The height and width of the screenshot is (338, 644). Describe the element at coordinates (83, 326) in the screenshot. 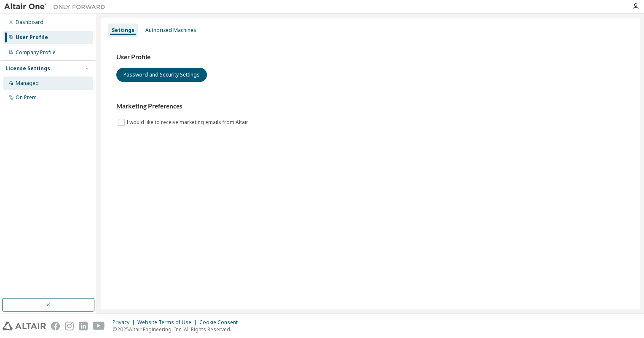

I see `img: linkedin.svg` at that location.